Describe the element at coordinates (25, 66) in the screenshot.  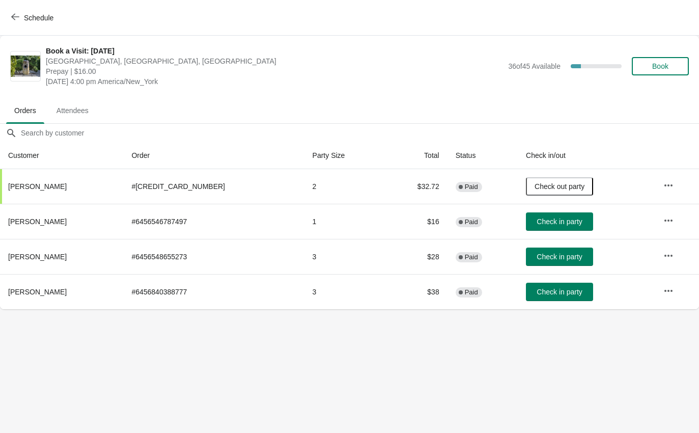
I see `img: Book a Visit: August 2025` at that location.